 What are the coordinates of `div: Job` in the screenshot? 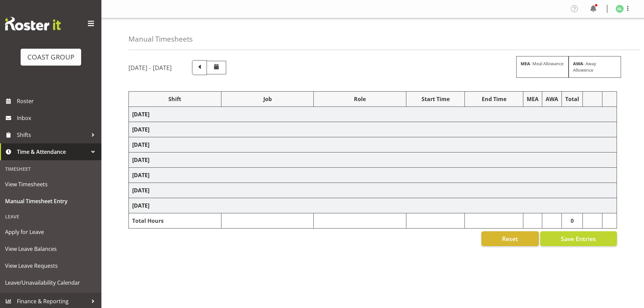 It's located at (267, 99).